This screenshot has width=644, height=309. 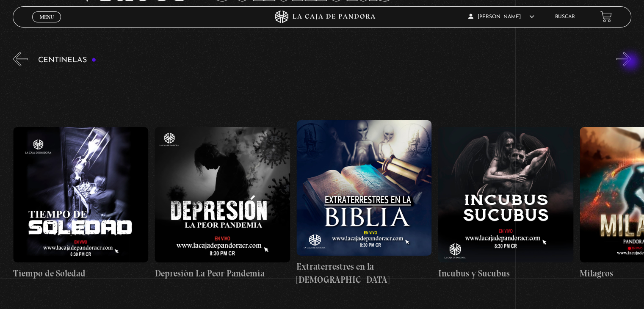 What do you see at coordinates (606, 17) in the screenshot?
I see `a: View your shopping cart` at bounding box center [606, 17].